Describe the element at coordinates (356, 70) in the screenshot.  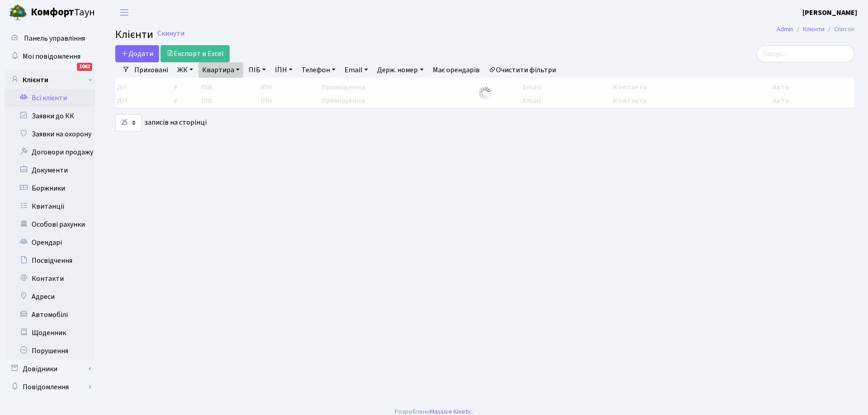
I see `a: Email` at that location.